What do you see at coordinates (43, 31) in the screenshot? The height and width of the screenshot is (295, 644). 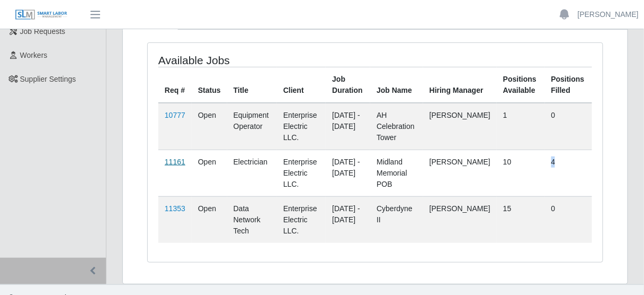 I see `span: Job Requests` at bounding box center [43, 31].